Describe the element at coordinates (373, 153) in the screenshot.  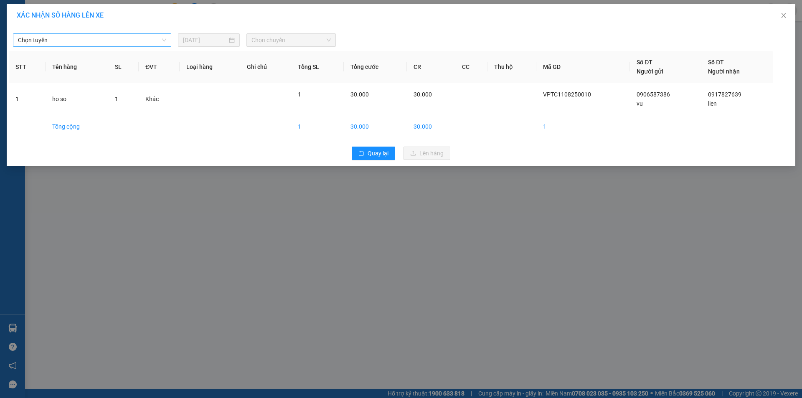
I see `button: rollbackQuay lại` at that location.